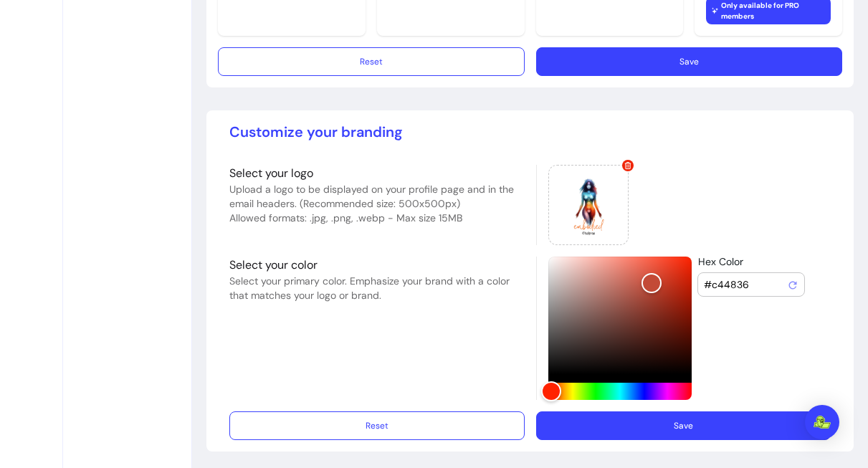 Image resolution: width=868 pixels, height=468 pixels. What do you see at coordinates (530, 132) in the screenshot?
I see `p: Customize your branding` at bounding box center [530, 132].